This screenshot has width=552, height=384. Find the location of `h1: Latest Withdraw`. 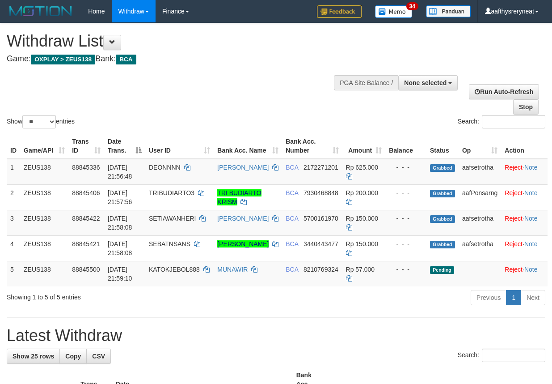

h1: Latest Withdraw is located at coordinates (276, 335).